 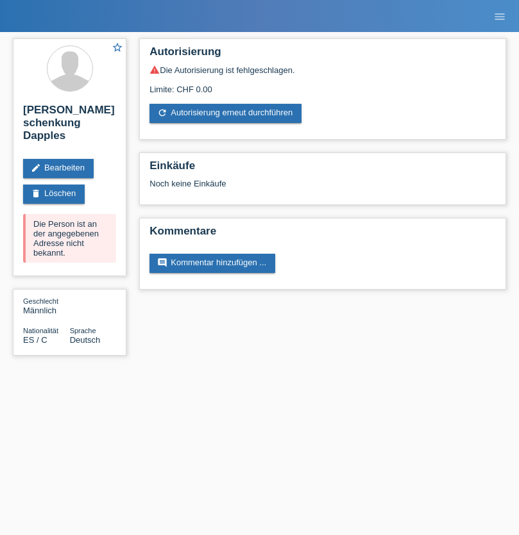 What do you see at coordinates (83, 331) in the screenshot?
I see `span: Sprache` at bounding box center [83, 331].